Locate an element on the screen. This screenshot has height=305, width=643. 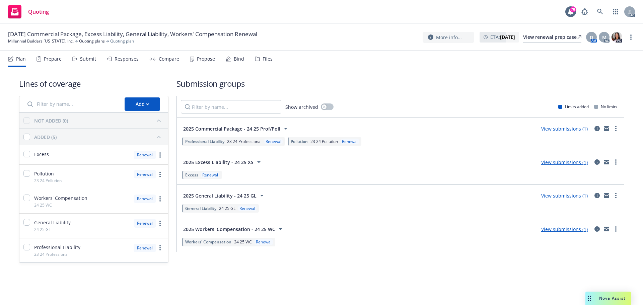
button: Nova Assist is located at coordinates (608, 298).